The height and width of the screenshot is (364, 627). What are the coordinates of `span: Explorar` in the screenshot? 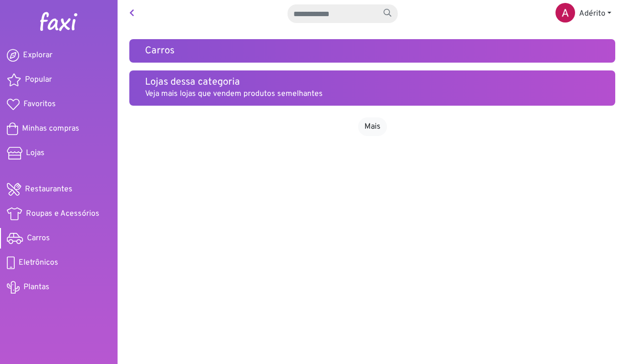 It's located at (38, 55).